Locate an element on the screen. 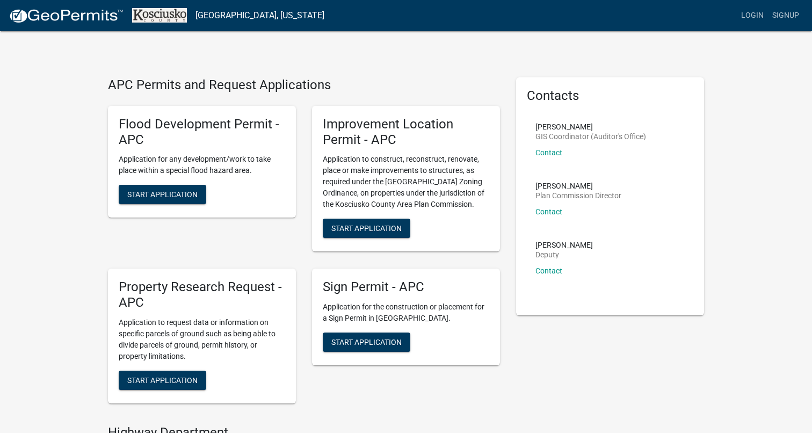 This screenshot has width=812, height=433. p: Application for any development/work to take place within a special flood hazard area. is located at coordinates (202, 165).